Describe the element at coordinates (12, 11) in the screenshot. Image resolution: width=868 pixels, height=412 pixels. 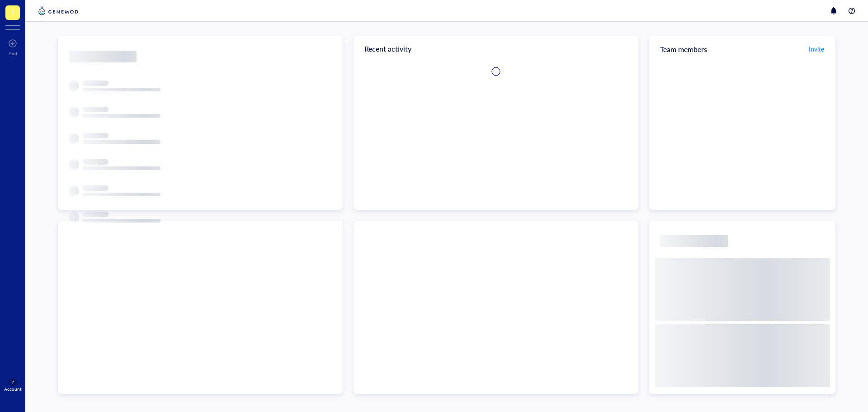
I see `span: I` at that location.